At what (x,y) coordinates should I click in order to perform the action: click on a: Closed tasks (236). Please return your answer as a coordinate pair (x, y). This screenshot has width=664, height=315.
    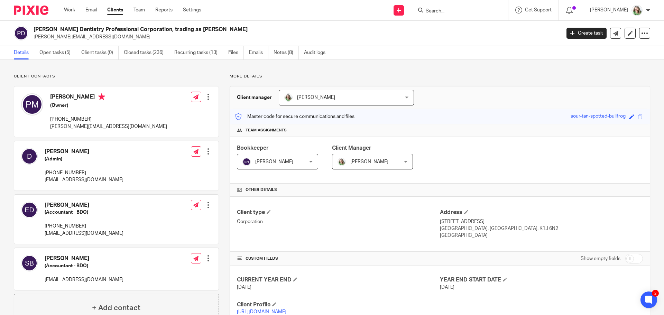
    Looking at the image, I should click on (146, 53).